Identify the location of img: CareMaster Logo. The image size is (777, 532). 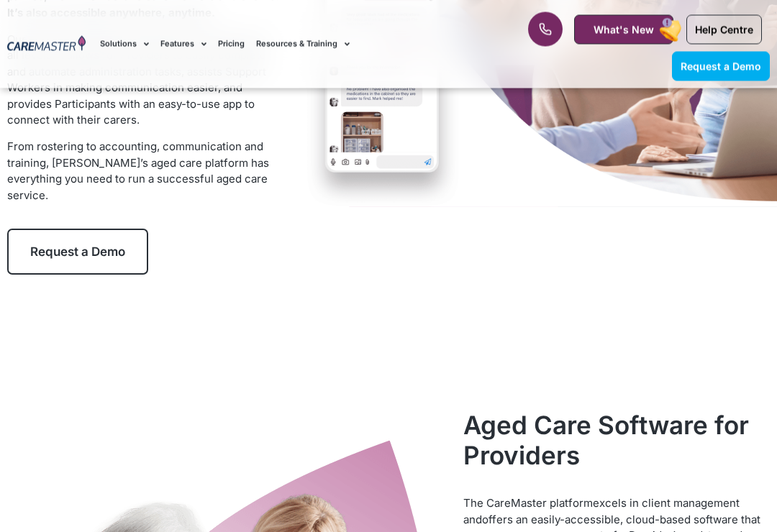
(46, 45).